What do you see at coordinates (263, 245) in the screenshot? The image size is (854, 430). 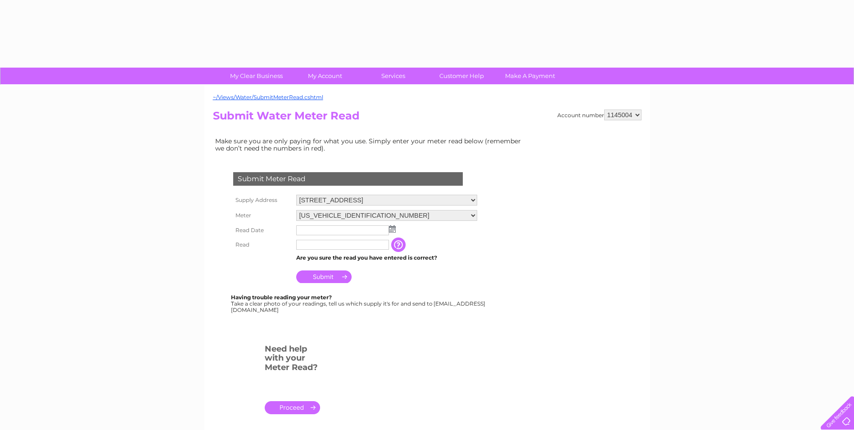 I see `th: Read` at bounding box center [263, 245].